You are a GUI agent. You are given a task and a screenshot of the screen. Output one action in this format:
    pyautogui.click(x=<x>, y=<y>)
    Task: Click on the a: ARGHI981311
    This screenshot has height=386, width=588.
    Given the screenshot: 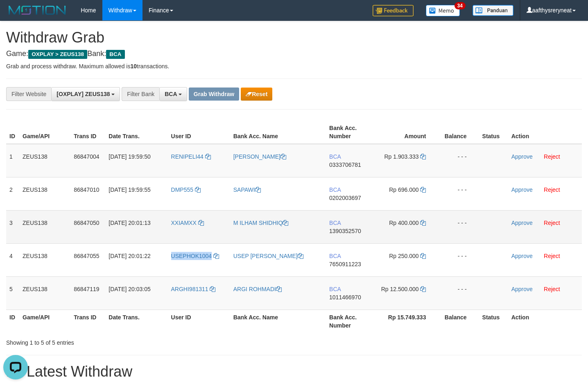 What is the action you would take?
    pyautogui.click(x=193, y=289)
    